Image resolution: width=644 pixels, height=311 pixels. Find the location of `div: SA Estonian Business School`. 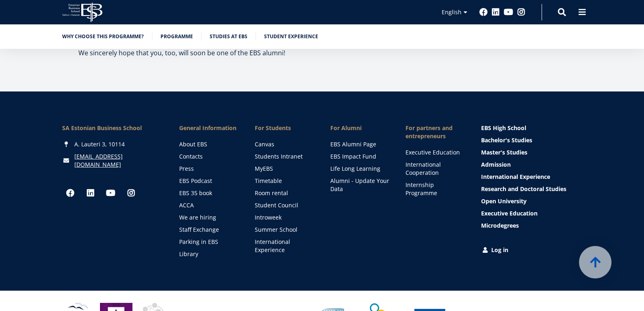

div: SA Estonian Business School is located at coordinates (113, 128).